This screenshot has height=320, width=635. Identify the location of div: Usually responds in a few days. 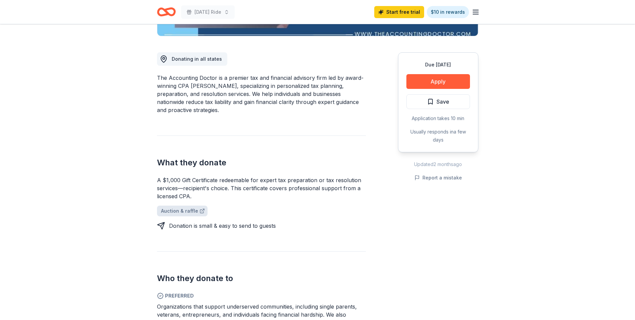
(438, 136).